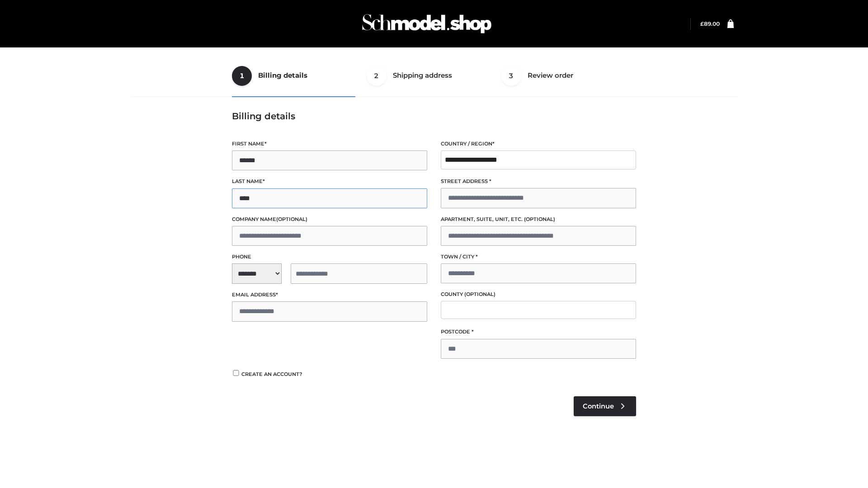  What do you see at coordinates (538, 294) in the screenshot?
I see `label: County` at bounding box center [538, 294].